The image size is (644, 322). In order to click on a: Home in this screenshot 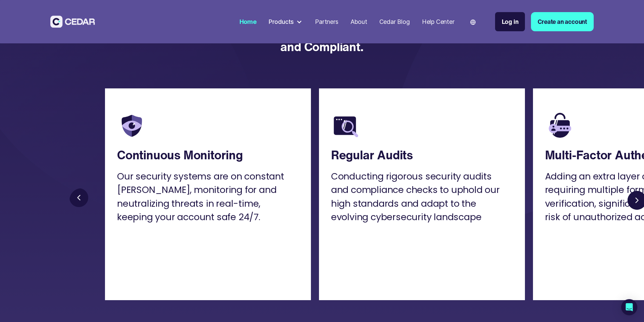, I will do `click(248, 21)`.